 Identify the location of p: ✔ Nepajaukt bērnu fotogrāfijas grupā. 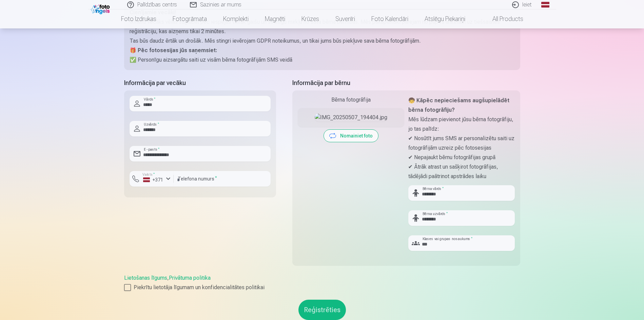
(462, 158).